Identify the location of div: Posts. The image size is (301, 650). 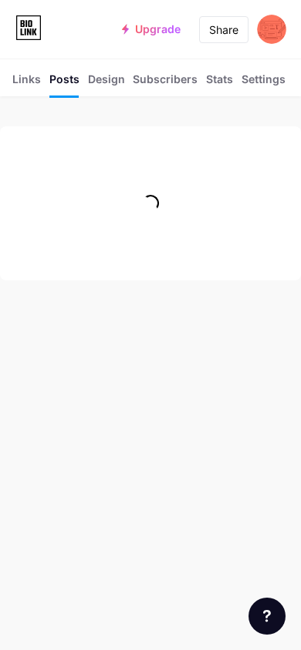
(64, 83).